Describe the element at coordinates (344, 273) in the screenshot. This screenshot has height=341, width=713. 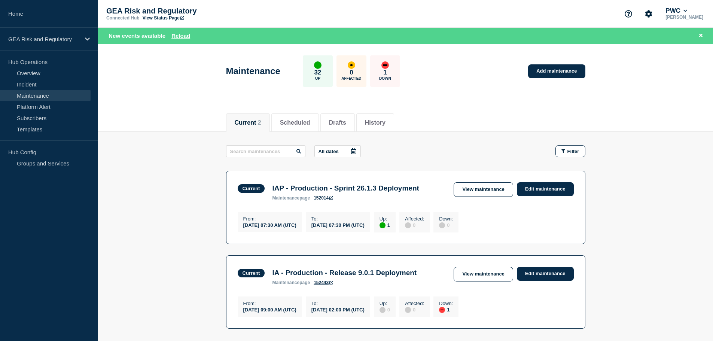
I see `h3: IA - Production - Release 9.0.1 Deployment` at that location.